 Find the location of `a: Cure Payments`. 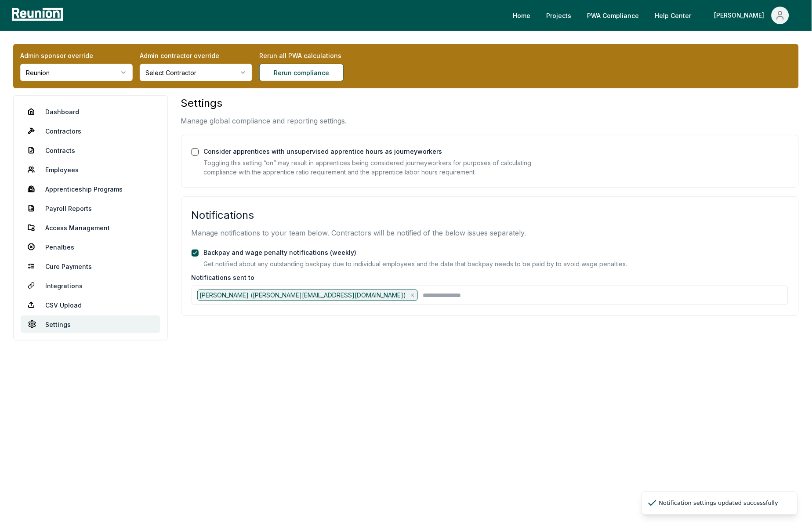

a: Cure Payments is located at coordinates (91, 267).